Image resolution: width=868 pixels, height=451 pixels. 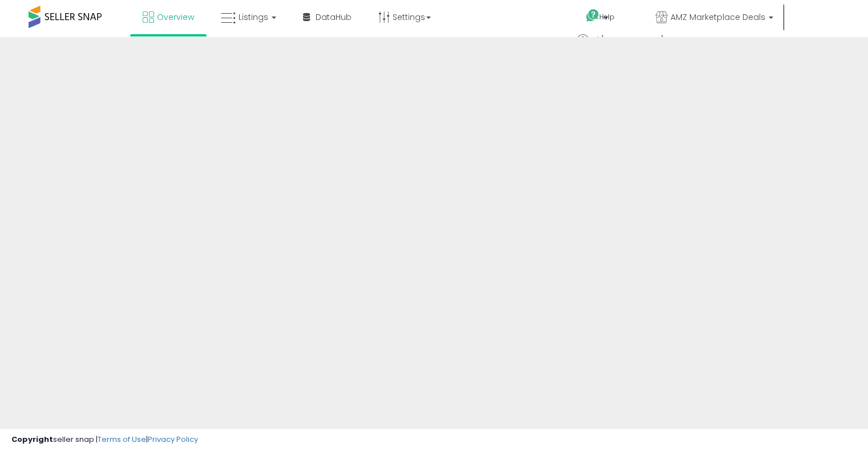 What do you see at coordinates (175, 17) in the screenshot?
I see `span: Overview` at bounding box center [175, 17].